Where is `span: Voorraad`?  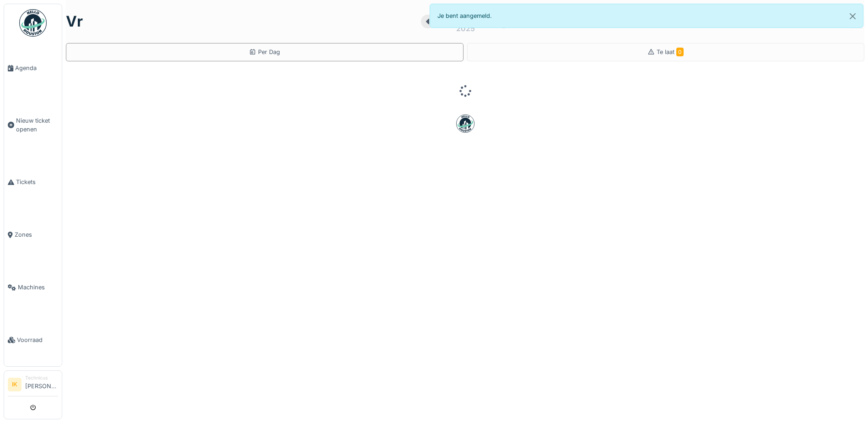
span: Voorraad is located at coordinates (37, 340).